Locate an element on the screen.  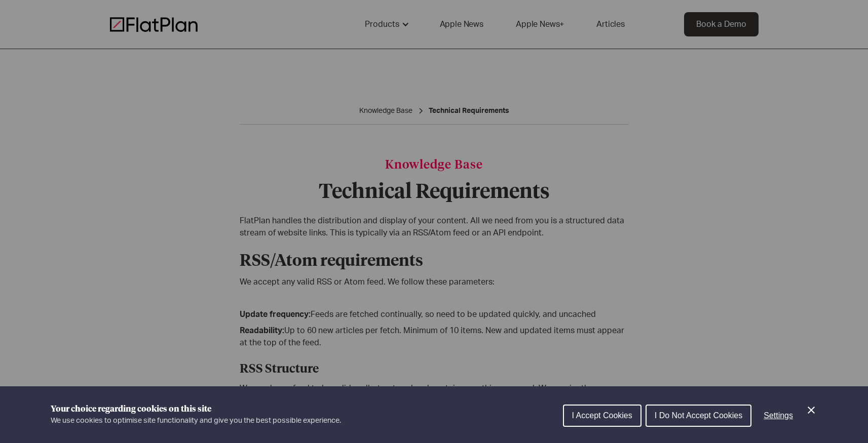
button: I Accept Cookies is located at coordinates (602, 415).